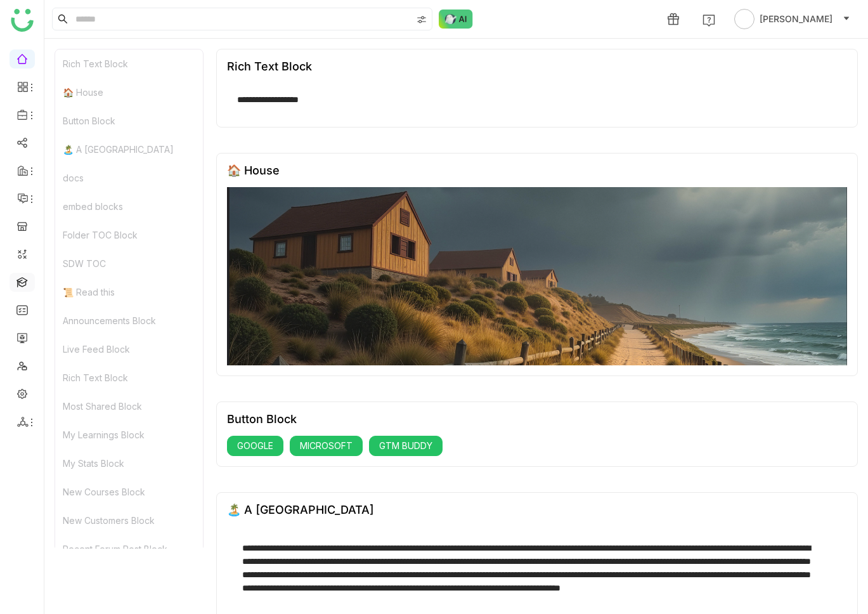 This screenshot has height=614, width=868. What do you see at coordinates (129, 492) in the screenshot?
I see `div: New Courses Block` at bounding box center [129, 492].